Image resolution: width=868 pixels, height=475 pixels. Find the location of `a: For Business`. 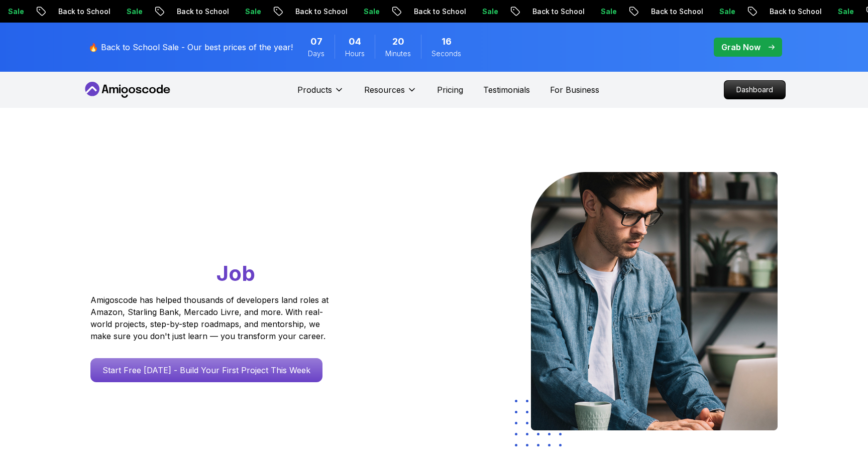

a: For Business is located at coordinates (574, 90).